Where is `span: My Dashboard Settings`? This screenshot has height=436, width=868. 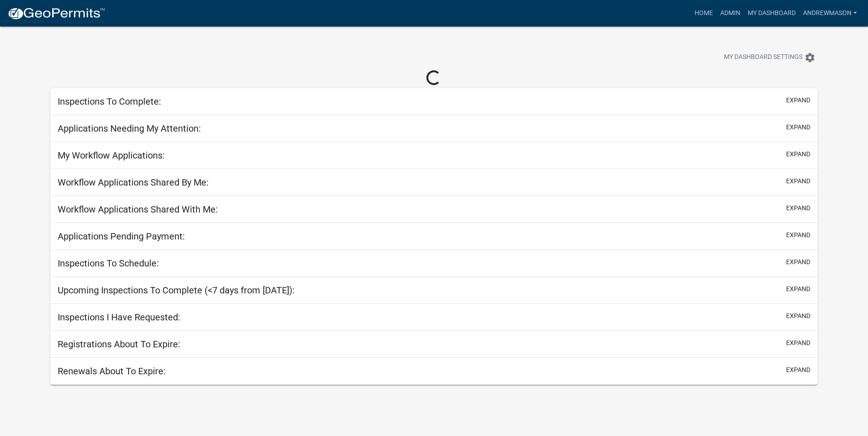 span: My Dashboard Settings is located at coordinates (763, 58).